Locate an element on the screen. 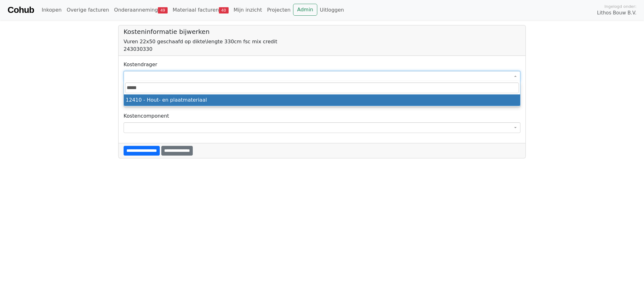 This screenshot has height=303, width=644. a: Overige facturen is located at coordinates (87, 10).